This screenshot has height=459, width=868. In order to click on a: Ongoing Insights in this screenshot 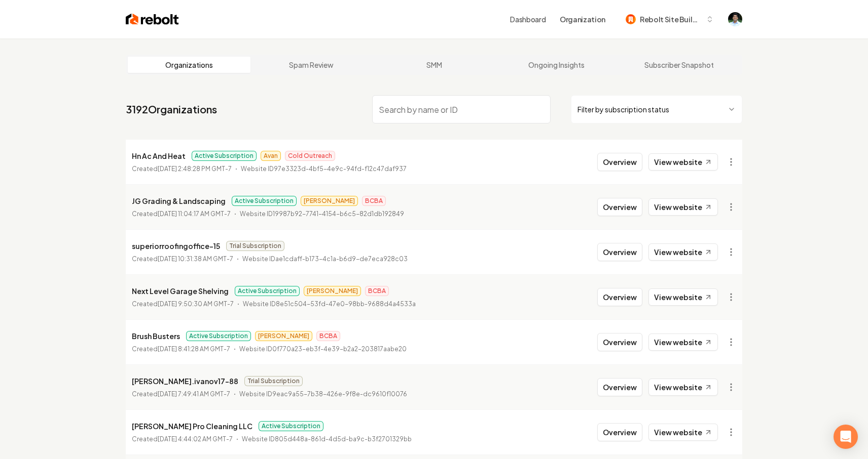, I will do `click(556, 65)`.